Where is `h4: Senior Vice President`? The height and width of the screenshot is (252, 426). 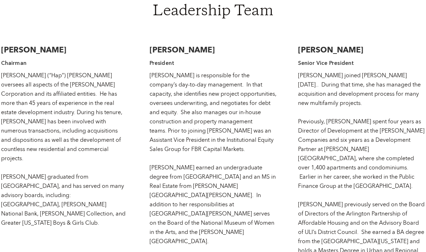 h4: Senior Vice President is located at coordinates (362, 63).